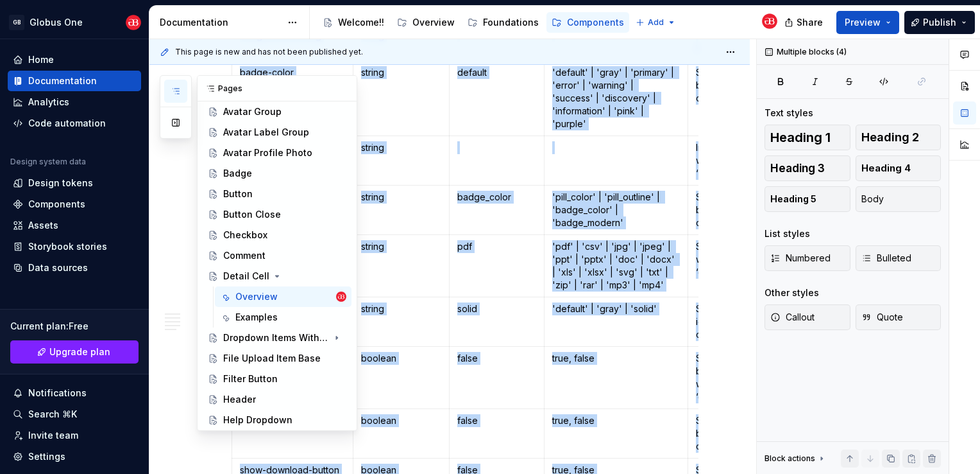 The width and height of the screenshot is (980, 474). What do you see at coordinates (899, 168) in the screenshot?
I see `button: Heading 4` at bounding box center [899, 168].